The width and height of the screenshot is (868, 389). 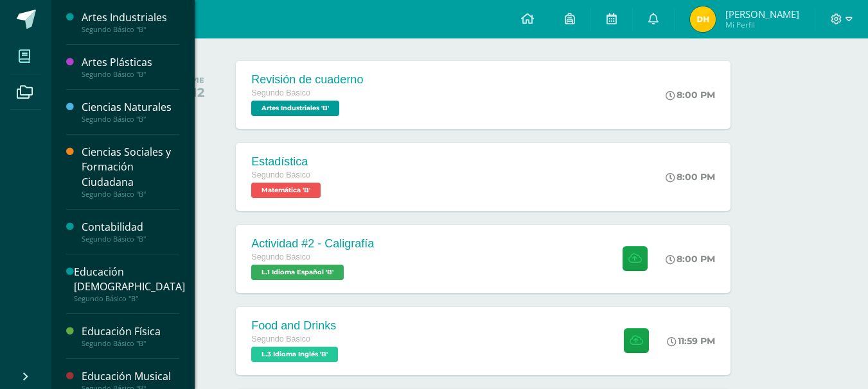 What do you see at coordinates (131, 376) in the screenshot?
I see `div: Educación Musical` at bounding box center [131, 376].